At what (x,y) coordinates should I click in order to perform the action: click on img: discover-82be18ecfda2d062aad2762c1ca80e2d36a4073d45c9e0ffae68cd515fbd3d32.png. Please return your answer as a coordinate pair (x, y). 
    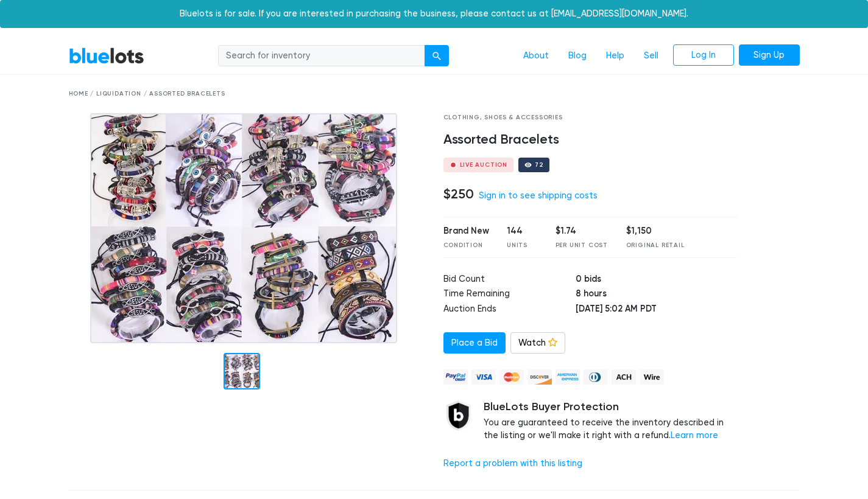
    Looking at the image, I should click on (540, 377).